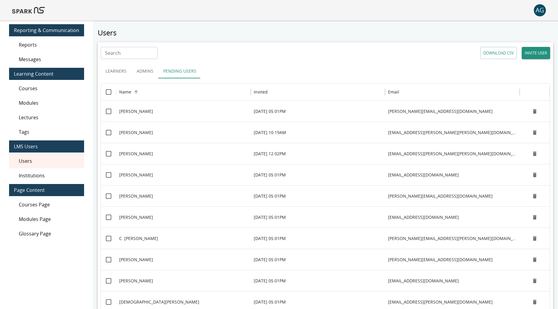 This screenshot has height=309, width=558. Describe the element at coordinates (326, 71) in the screenshot. I see `div: user types` at that location.